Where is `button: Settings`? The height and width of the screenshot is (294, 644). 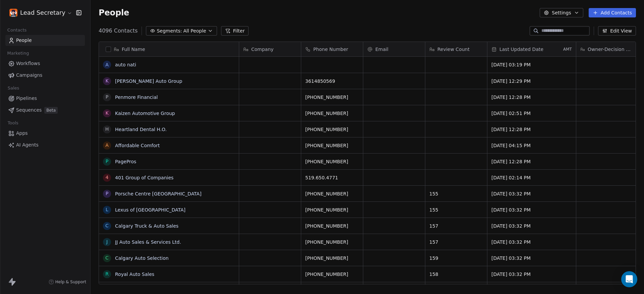
button: Settings is located at coordinates (561, 13).